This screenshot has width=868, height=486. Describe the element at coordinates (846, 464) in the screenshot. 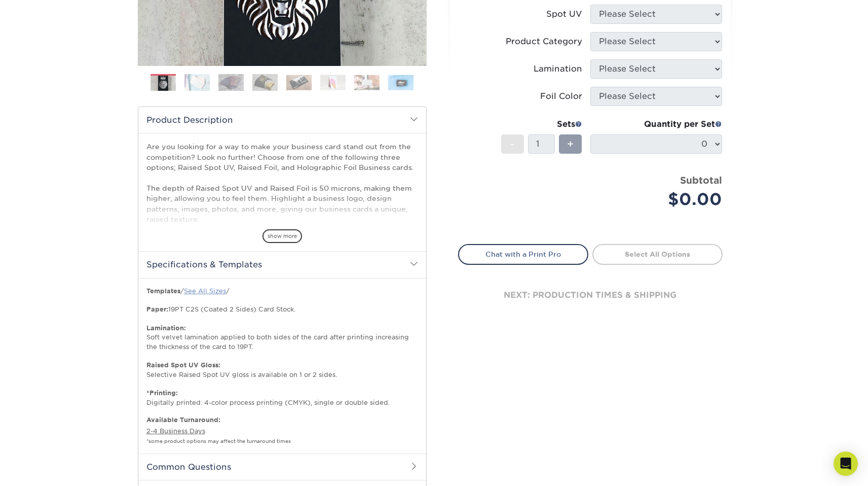

I see `div: Open Intercom Messenger` at that location.